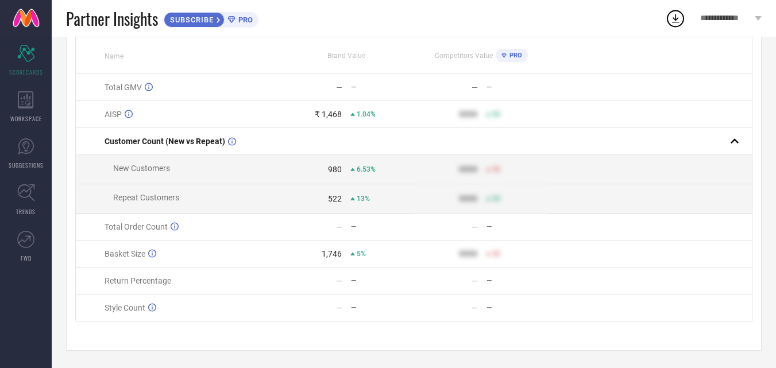 The image size is (776, 368). I want to click on span: Partner Insights, so click(112, 18).